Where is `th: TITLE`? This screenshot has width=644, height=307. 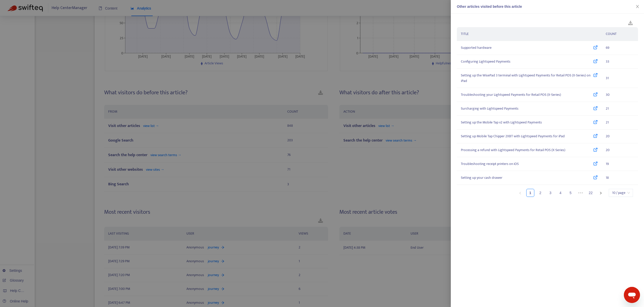 th: TITLE is located at coordinates (529, 34).